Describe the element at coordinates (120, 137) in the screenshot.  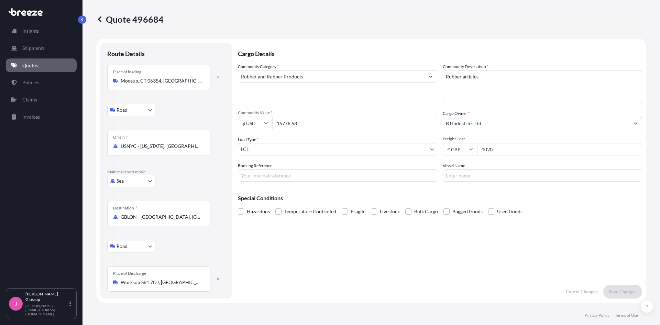
I see `div: Origin` at that location.